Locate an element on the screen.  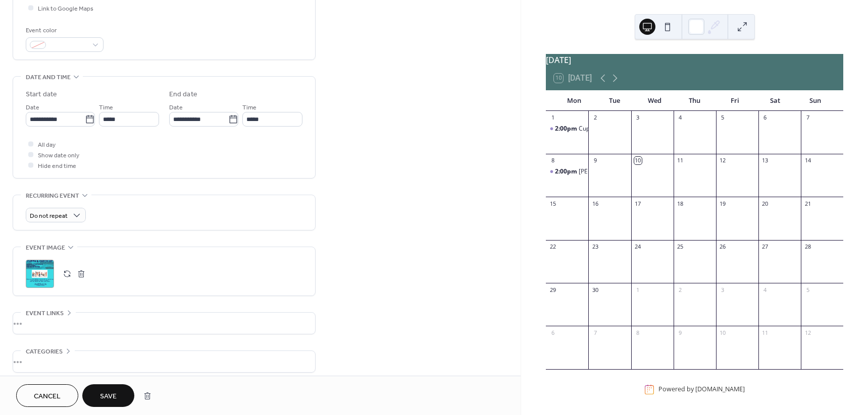
div: 15 is located at coordinates (552, 204).